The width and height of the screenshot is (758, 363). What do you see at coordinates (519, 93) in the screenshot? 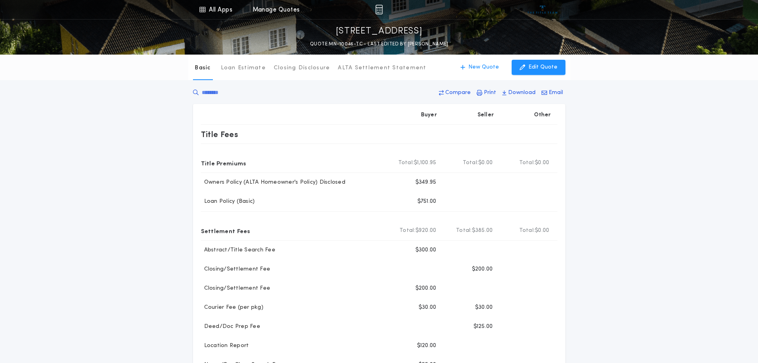
I see `button: Download` at bounding box center [519, 93].